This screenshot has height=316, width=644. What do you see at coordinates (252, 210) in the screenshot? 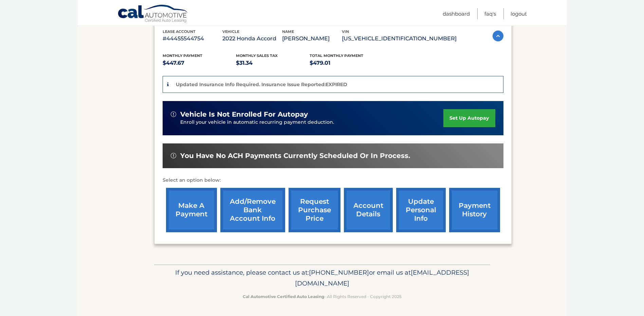
I see `a: Add/Remove bank account info` at bounding box center [252, 210].